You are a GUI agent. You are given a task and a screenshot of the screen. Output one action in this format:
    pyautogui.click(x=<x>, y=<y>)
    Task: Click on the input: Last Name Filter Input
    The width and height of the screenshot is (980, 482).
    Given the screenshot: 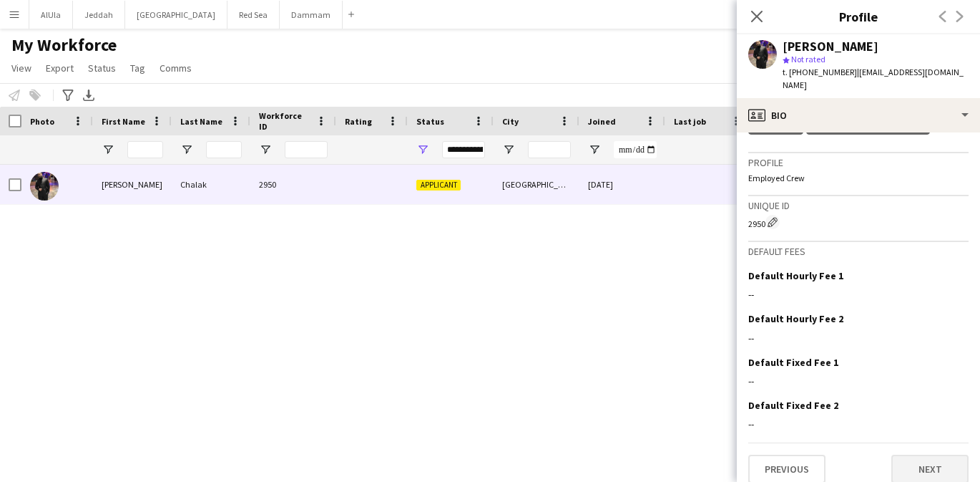 What is the action you would take?
    pyautogui.click(x=224, y=149)
    